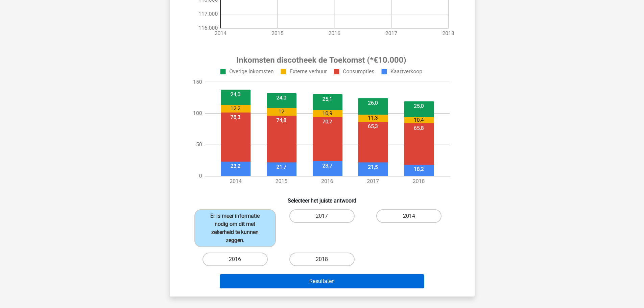  I want to click on label: 2017, so click(322, 216).